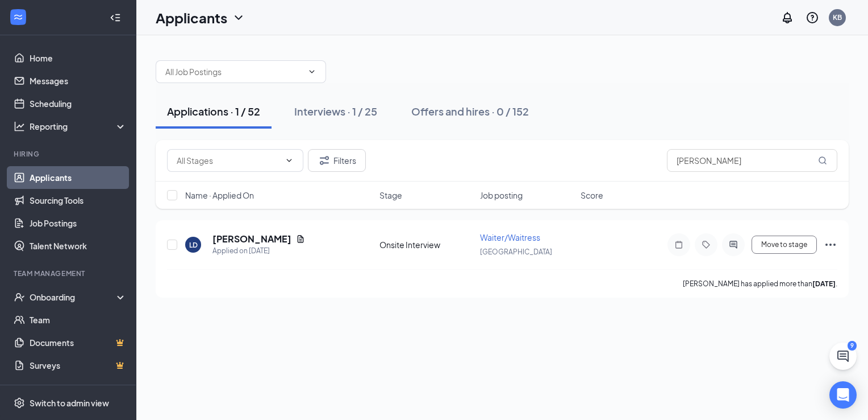  I want to click on a: SurveysCrown, so click(78, 365).